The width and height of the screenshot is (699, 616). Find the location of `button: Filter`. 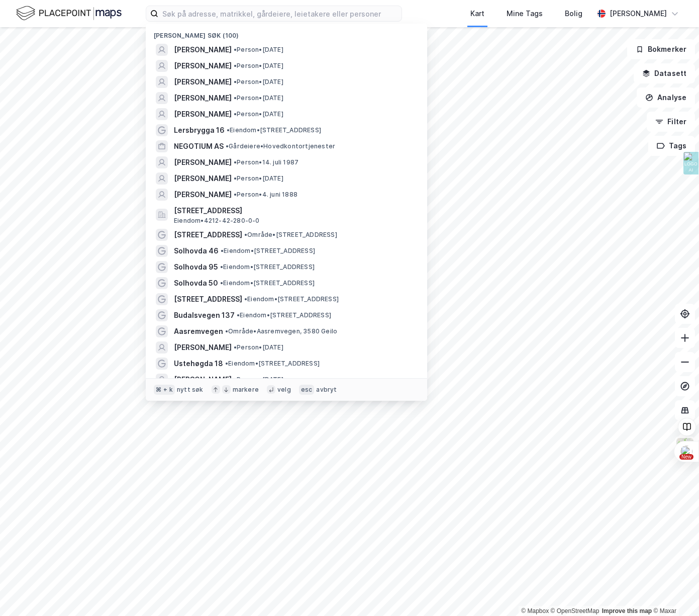

button: Filter is located at coordinates (671, 122).